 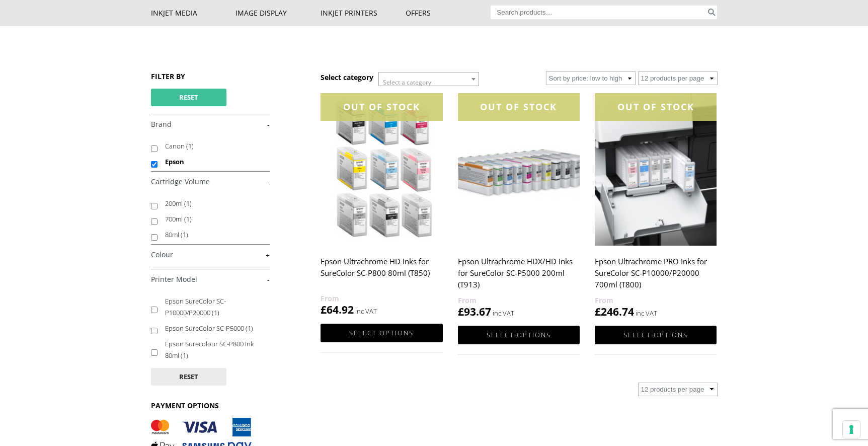 What do you see at coordinates (475, 312) in the screenshot?
I see `bdi: 93.67` at bounding box center [475, 312].